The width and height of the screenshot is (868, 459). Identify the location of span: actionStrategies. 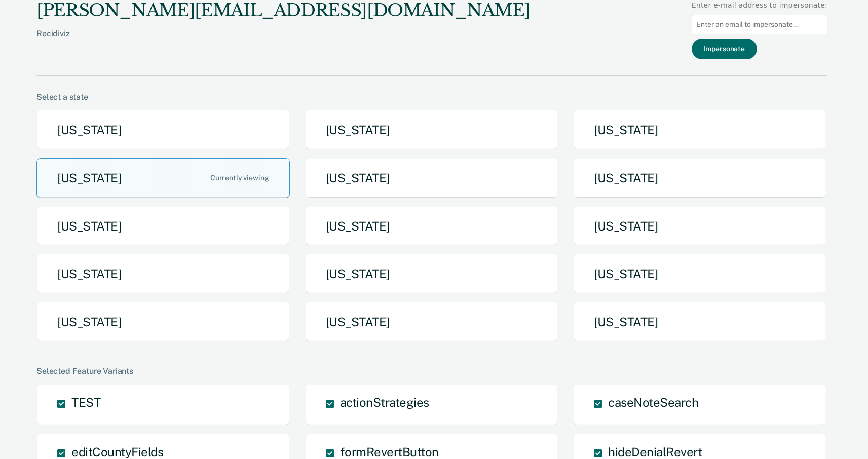
(385, 402).